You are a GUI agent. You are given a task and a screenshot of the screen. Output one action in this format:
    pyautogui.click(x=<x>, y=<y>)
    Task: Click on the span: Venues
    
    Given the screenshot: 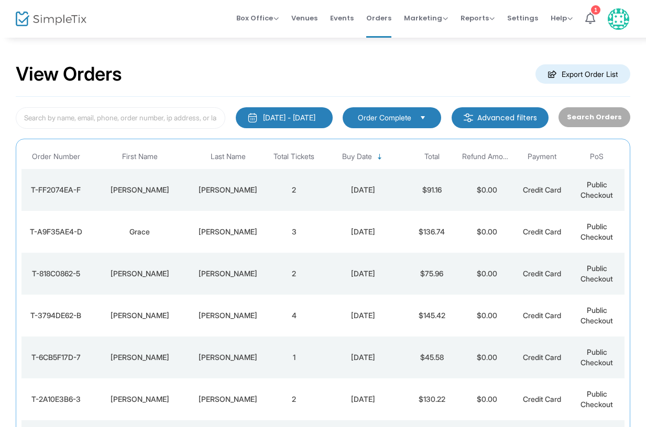 What is the action you would take?
    pyautogui.click(x=304, y=18)
    